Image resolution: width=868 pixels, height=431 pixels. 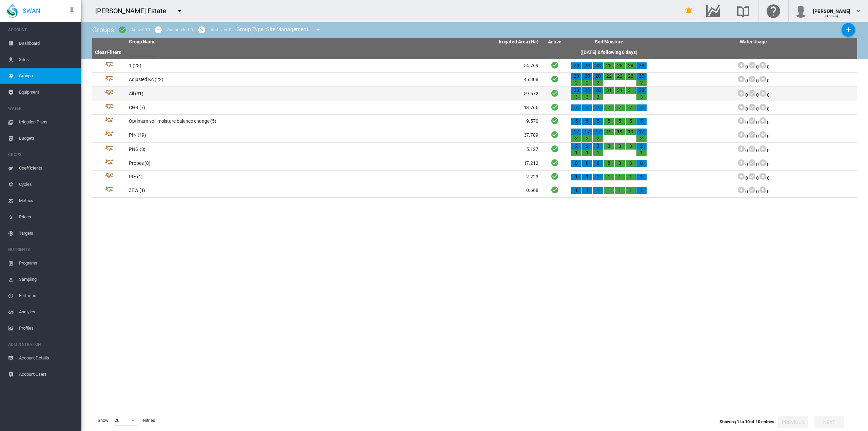 I want to click on span: Fertilisers, so click(x=48, y=296).